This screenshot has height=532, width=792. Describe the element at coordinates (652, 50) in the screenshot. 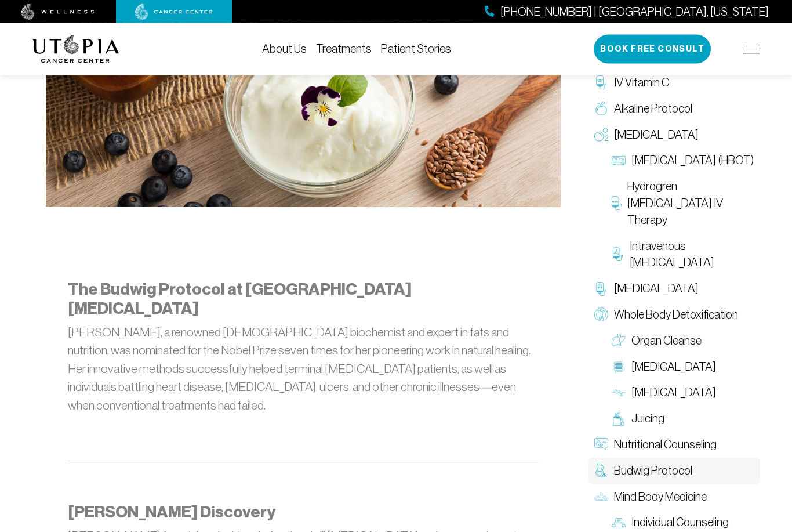

I see `button: Book Free Consult` at that location.